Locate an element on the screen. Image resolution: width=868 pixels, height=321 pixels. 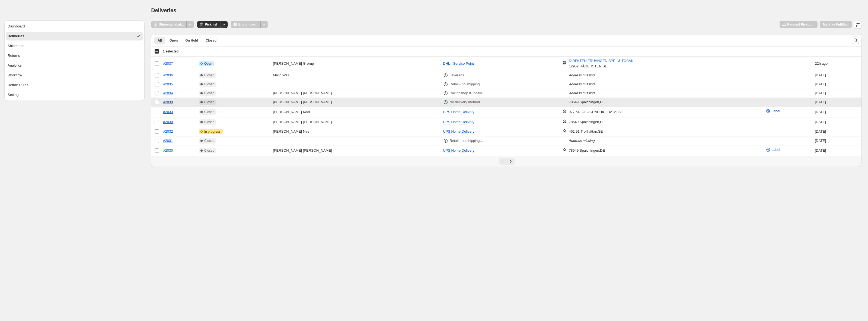
span: Pick list is located at coordinates (211, 24).